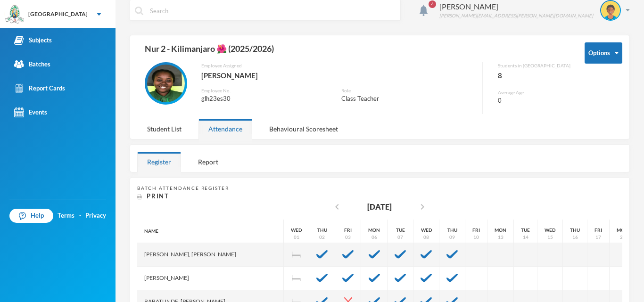 This screenshot has height=302, width=644. What do you see at coordinates (264, 99) in the screenshot?
I see `div: glh23es30` at bounding box center [264, 99].